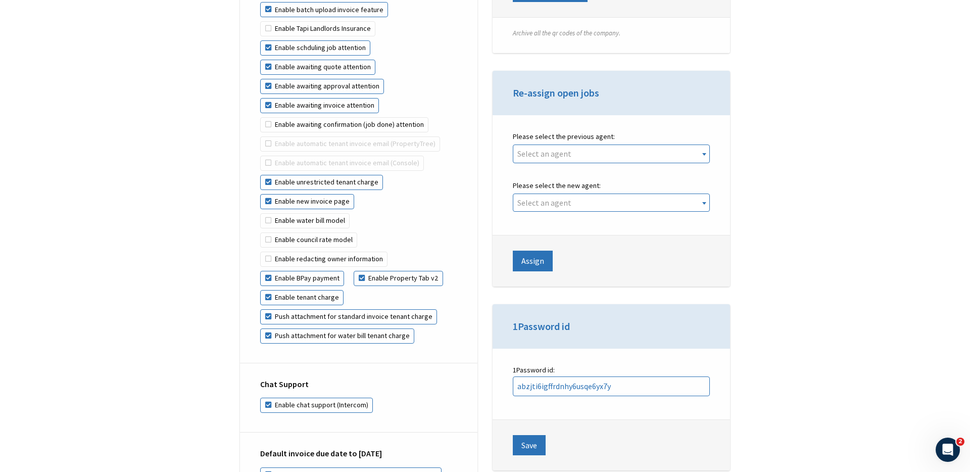  What do you see at coordinates (305, 221) in the screenshot?
I see `label: Enable water bill model` at bounding box center [305, 221].